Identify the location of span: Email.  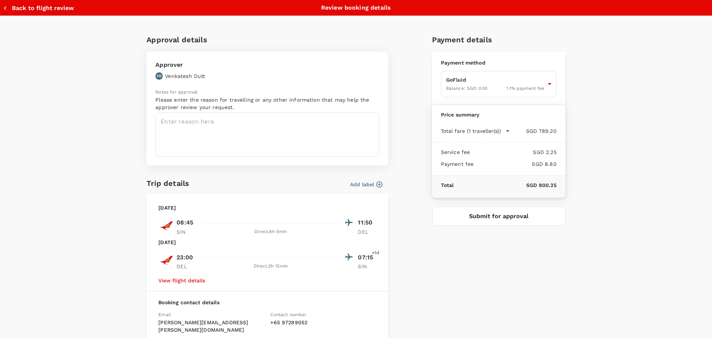
(165, 315).